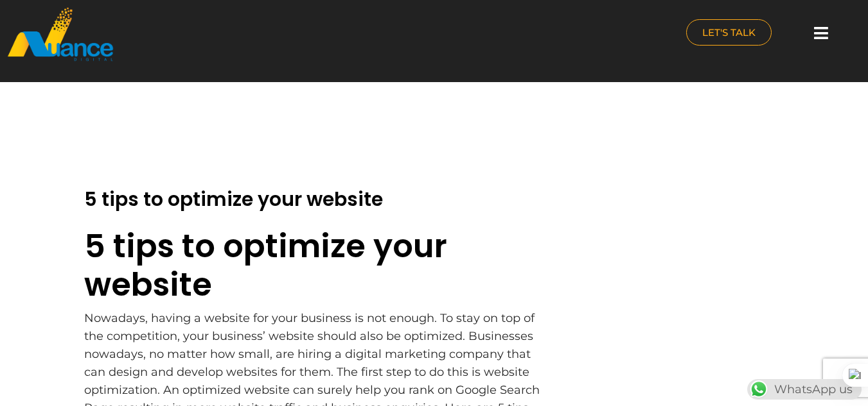  I want to click on img: WhatsApp, so click(758, 390).